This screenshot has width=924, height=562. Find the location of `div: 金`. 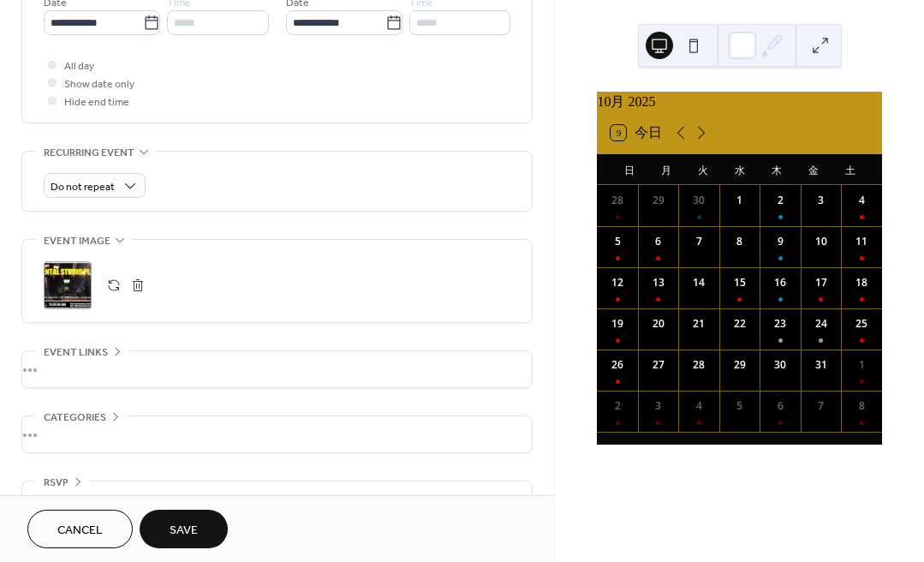

div: 金 is located at coordinates (812, 170).